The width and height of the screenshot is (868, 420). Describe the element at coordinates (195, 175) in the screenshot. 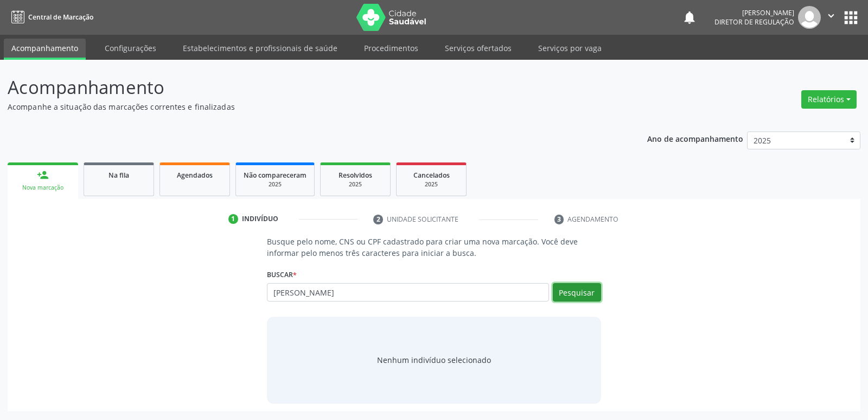

I see `span: Agendados` at that location.